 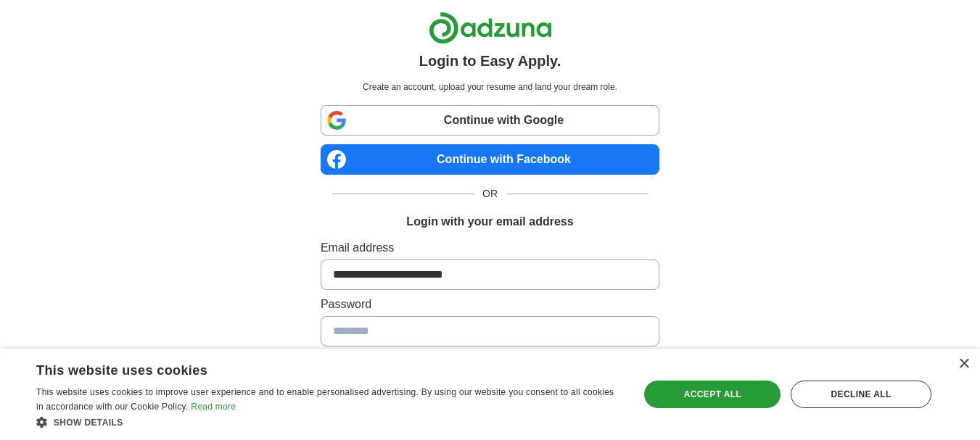 What do you see at coordinates (713, 394) in the screenshot?
I see `div: Accept all` at bounding box center [713, 394].